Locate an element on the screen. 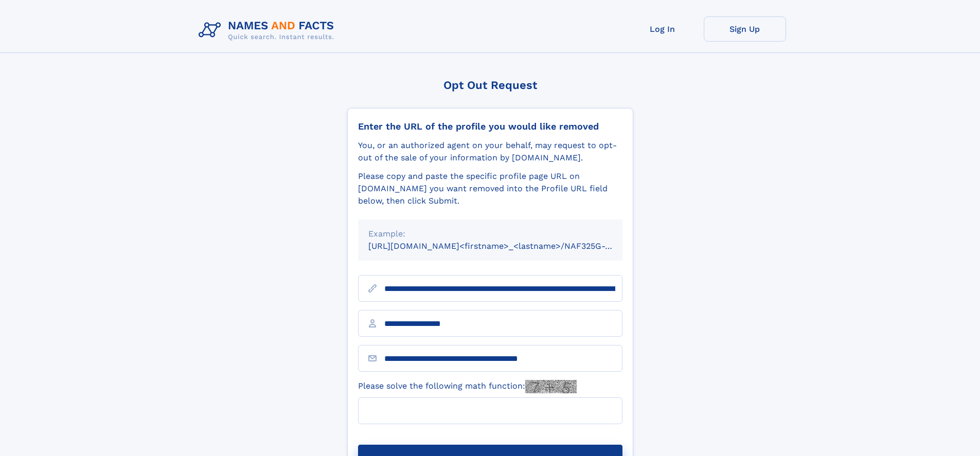 Image resolution: width=980 pixels, height=456 pixels. div: You, or an authorized agent on your behalf, may request to opt-out of the sale of your informatio... is located at coordinates (490, 152).